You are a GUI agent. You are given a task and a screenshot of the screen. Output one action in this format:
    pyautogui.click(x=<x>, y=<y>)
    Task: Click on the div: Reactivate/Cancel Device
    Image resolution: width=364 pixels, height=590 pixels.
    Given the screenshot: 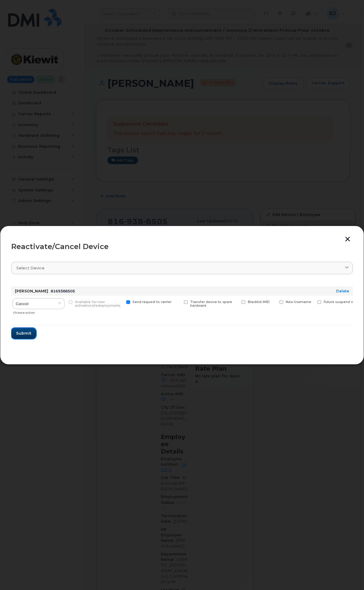 What is the action you would take?
    pyautogui.click(x=182, y=246)
    